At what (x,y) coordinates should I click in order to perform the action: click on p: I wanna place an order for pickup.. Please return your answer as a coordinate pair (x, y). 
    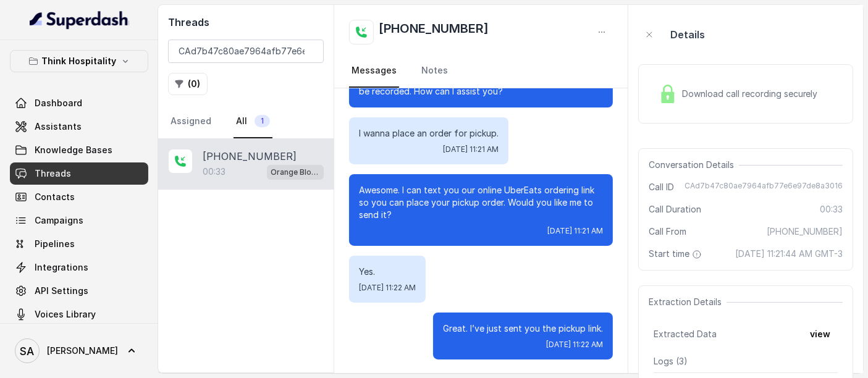
    Looking at the image, I should click on (428, 133).